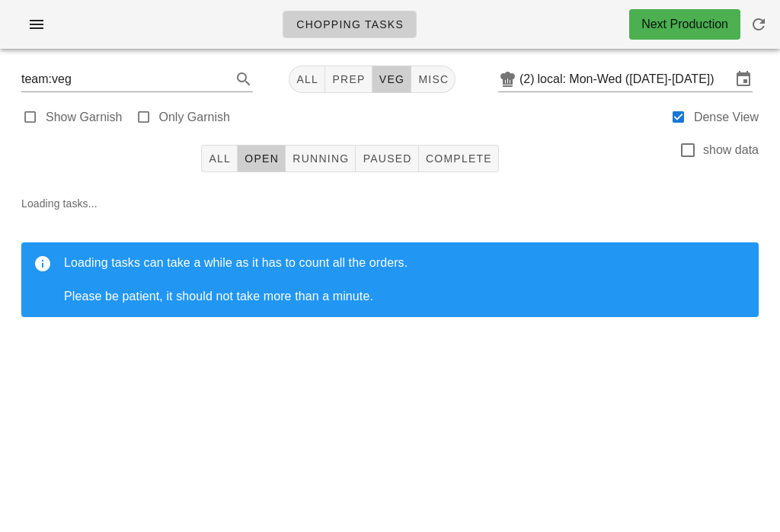 The image size is (780, 532). What do you see at coordinates (685, 24) in the screenshot?
I see `div: Next Production` at bounding box center [685, 24].